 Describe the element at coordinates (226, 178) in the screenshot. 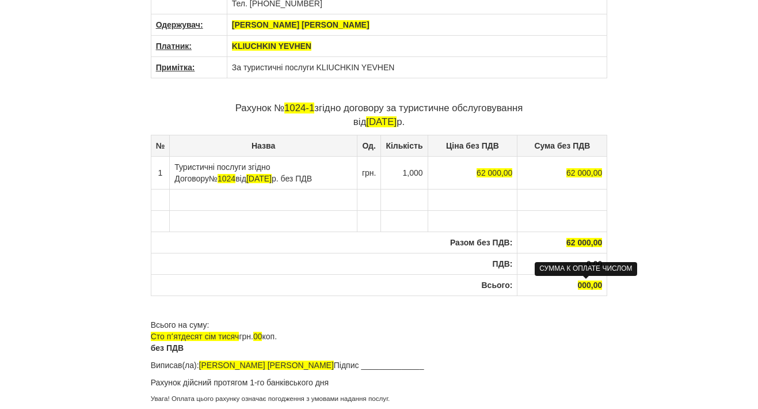

I see `span: 1024` at that location.